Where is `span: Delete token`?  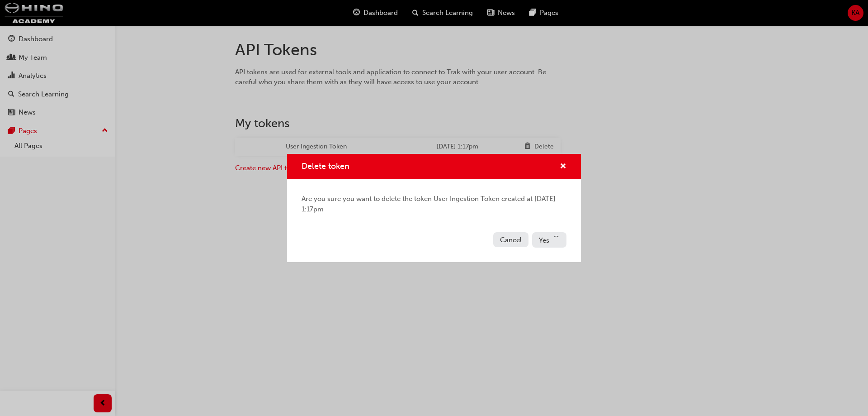 span: Delete token is located at coordinates (325, 166).